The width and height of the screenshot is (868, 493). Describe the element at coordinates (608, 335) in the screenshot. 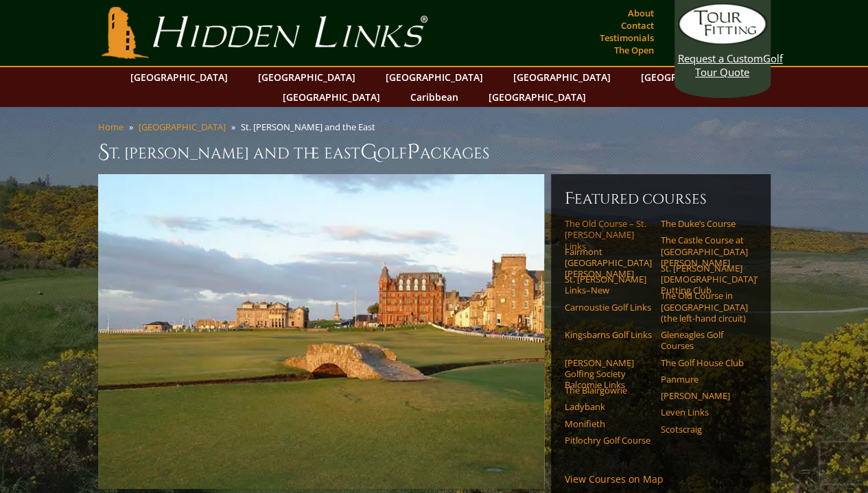

I see `a: Kingsbarns Golf Links` at that location.